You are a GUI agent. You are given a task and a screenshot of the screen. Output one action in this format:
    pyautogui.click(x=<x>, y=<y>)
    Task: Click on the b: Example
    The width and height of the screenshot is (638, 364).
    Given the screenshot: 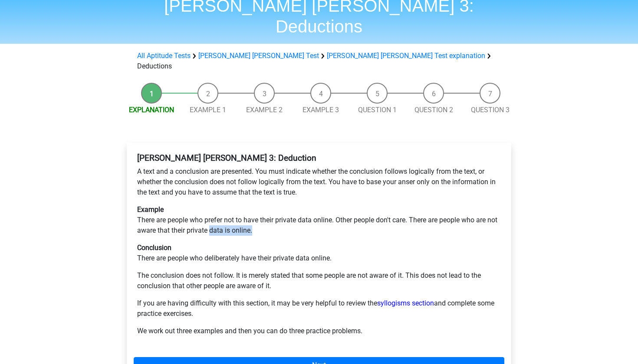 What is the action you would take?
    pyautogui.click(x=150, y=209)
    